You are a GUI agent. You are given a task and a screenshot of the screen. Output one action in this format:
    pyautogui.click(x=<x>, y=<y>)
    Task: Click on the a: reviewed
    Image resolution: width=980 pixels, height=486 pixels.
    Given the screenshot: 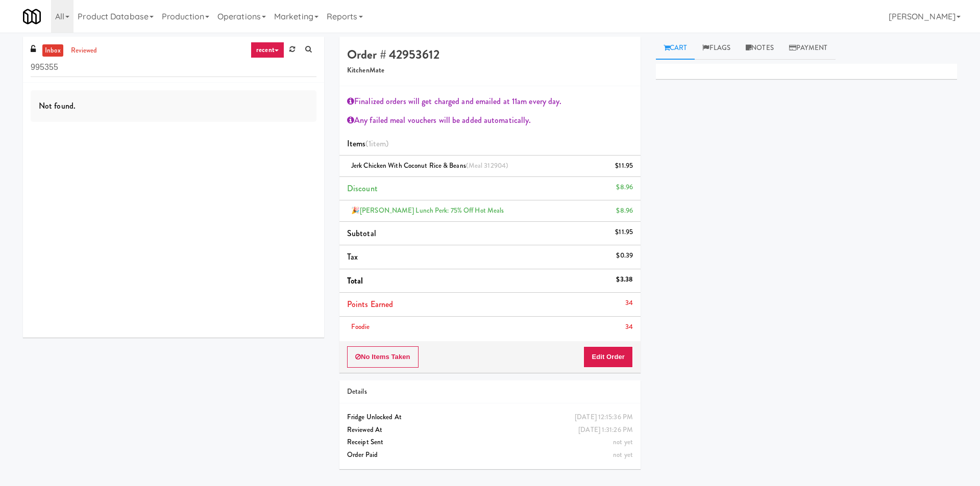 What is the action you would take?
    pyautogui.click(x=84, y=51)
    